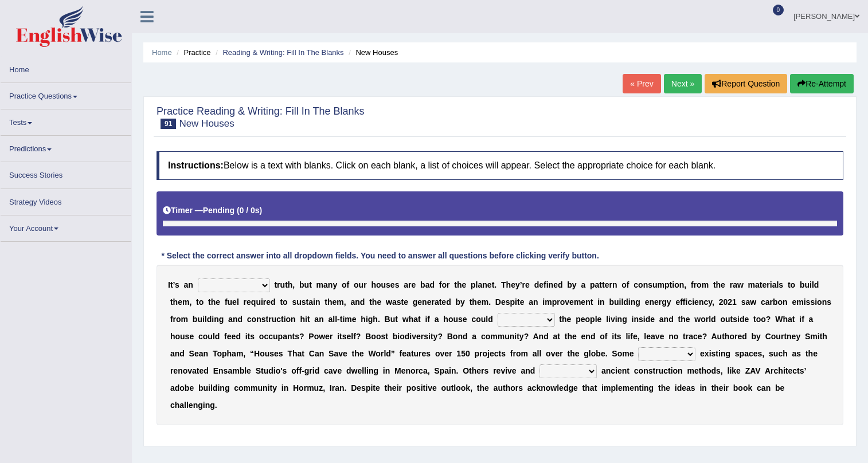 The width and height of the screenshot is (868, 463). I want to click on b: Pending, so click(218, 210).